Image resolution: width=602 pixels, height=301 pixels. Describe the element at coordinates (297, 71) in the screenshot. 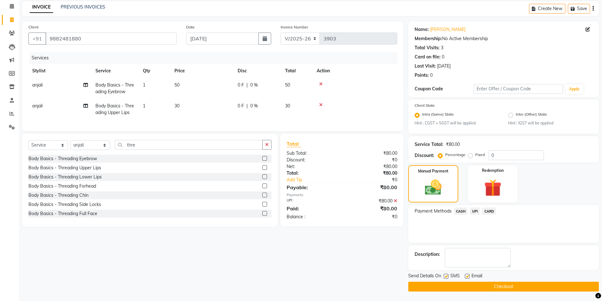

I see `th: Total` at that location.